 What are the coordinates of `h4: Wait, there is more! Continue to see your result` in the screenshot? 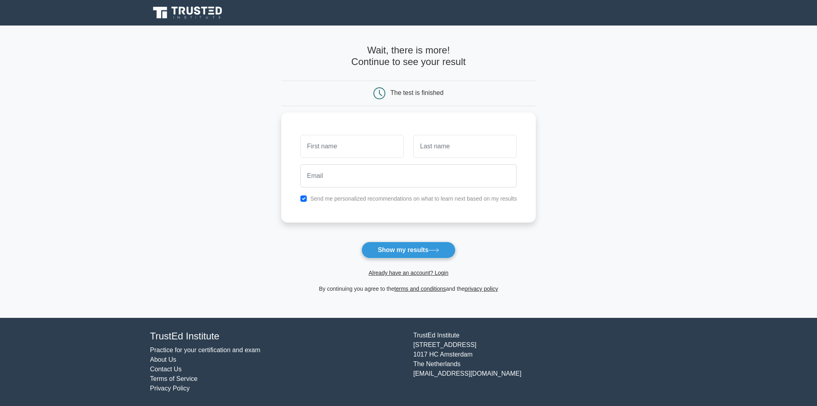 It's located at (408, 56).